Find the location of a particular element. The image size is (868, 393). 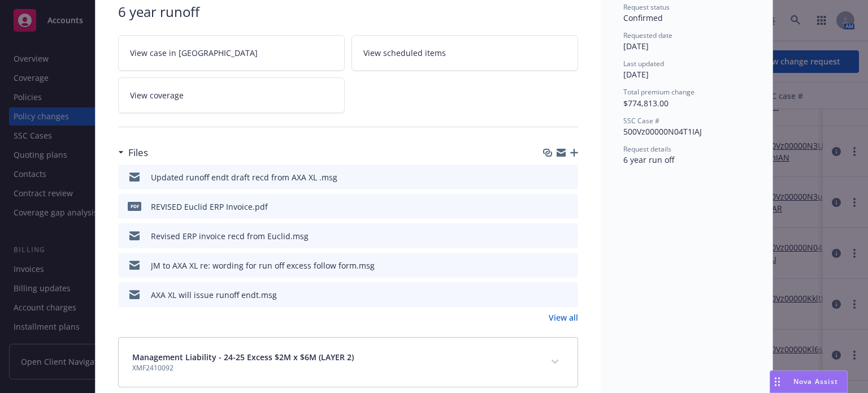

span: Request details is located at coordinates (647, 148).